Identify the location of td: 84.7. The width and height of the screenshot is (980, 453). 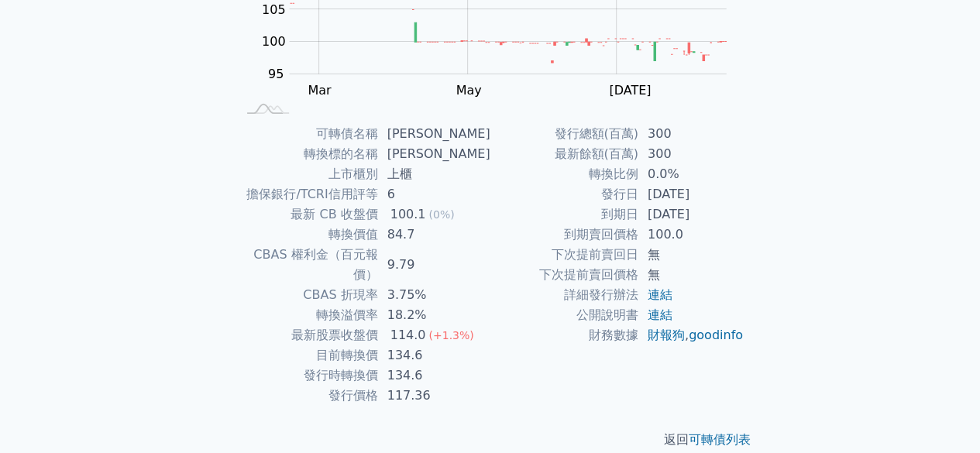
(433, 234).